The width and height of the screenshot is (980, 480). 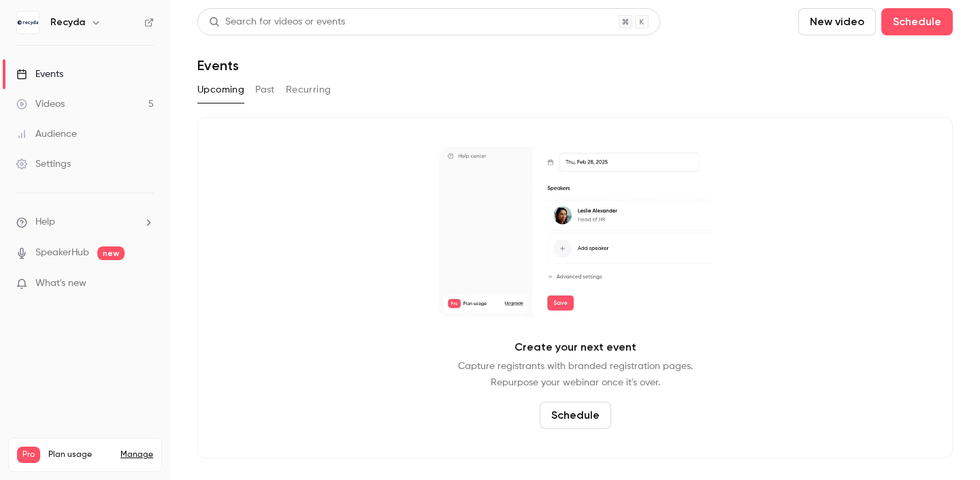 What do you see at coordinates (218, 65) in the screenshot?
I see `h1: Events` at bounding box center [218, 65].